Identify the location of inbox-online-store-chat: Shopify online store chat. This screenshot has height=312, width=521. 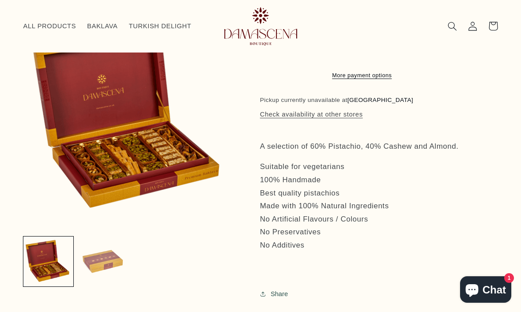
(485, 290).